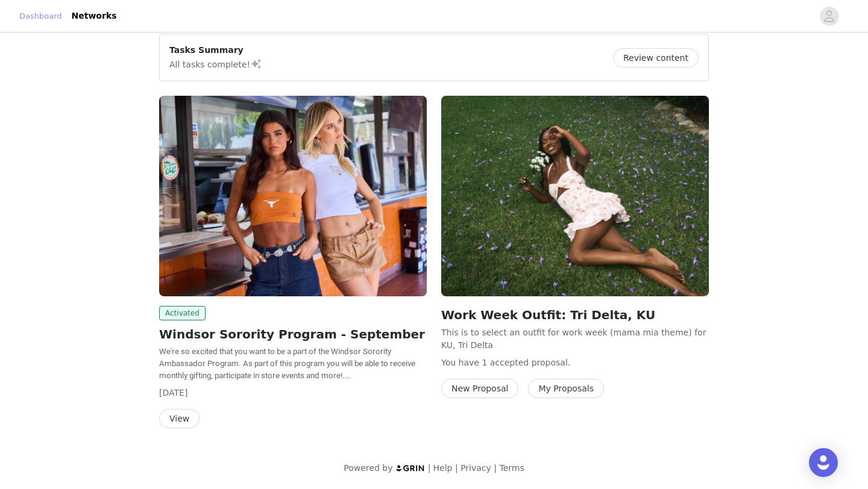 The image size is (868, 489). What do you see at coordinates (182, 313) in the screenshot?
I see `span: Activated` at bounding box center [182, 313].